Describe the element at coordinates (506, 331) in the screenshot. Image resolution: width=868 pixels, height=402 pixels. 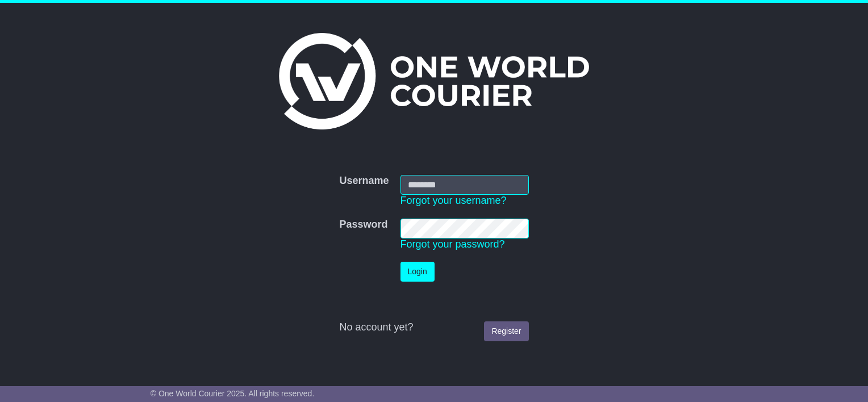
I see `a: Register` at that location.